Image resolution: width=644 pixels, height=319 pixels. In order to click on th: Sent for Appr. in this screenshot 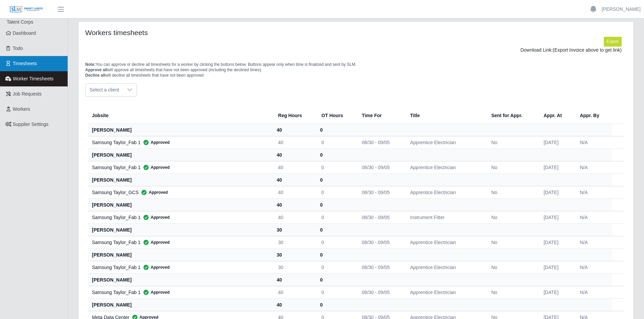, I will do `click(511, 115)`.